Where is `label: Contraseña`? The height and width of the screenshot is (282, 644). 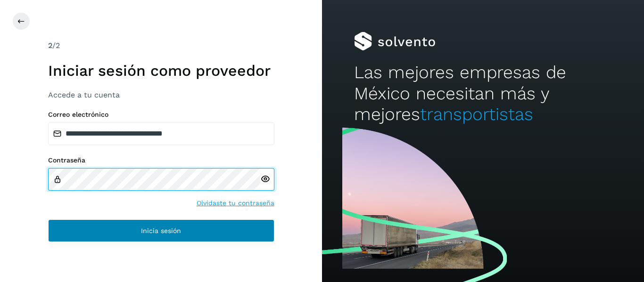 label: Contraseña is located at coordinates (161, 160).